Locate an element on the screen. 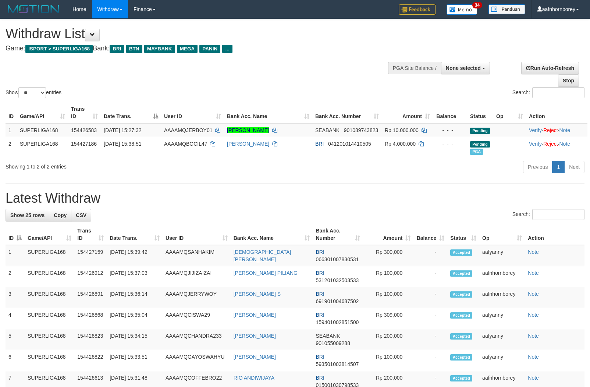  a: Run Auto-Refresh is located at coordinates (550, 68).